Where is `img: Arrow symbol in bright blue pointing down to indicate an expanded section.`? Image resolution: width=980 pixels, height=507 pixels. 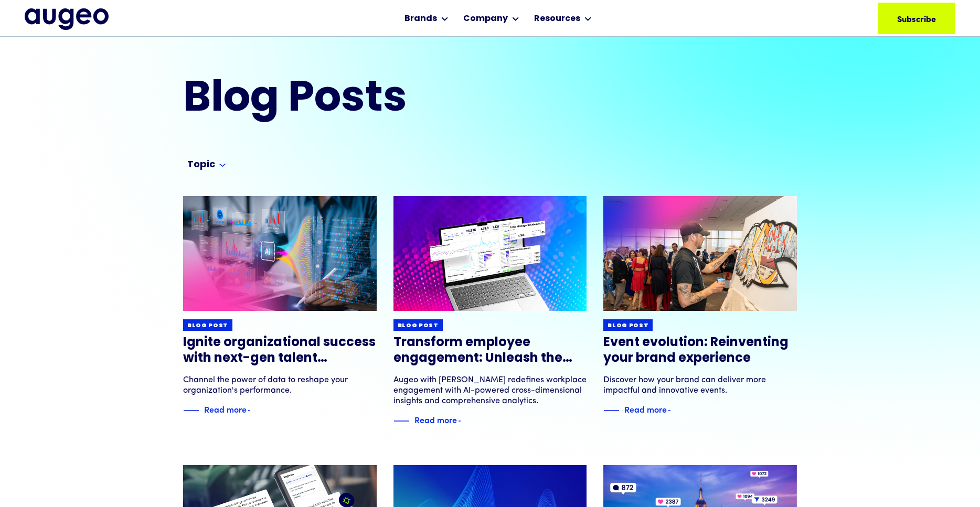 img: Arrow symbol in bright blue pointing down to indicate an expanded section. is located at coordinates (222, 165).